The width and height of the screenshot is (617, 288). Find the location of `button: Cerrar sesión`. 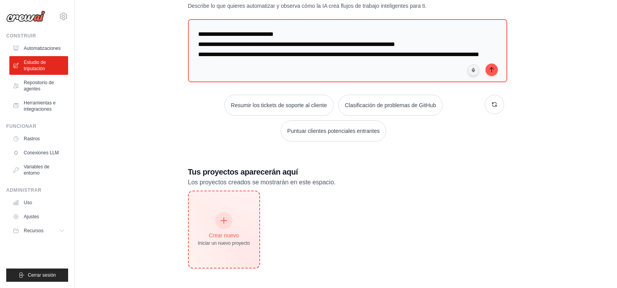

button: Cerrar sesión is located at coordinates (37, 275).